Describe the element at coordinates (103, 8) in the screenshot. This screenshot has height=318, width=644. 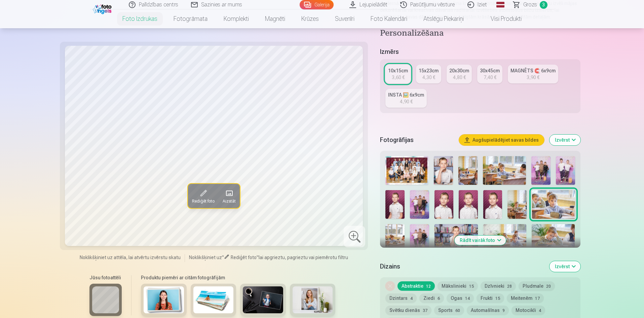
I see `img: /fa1` at that location.